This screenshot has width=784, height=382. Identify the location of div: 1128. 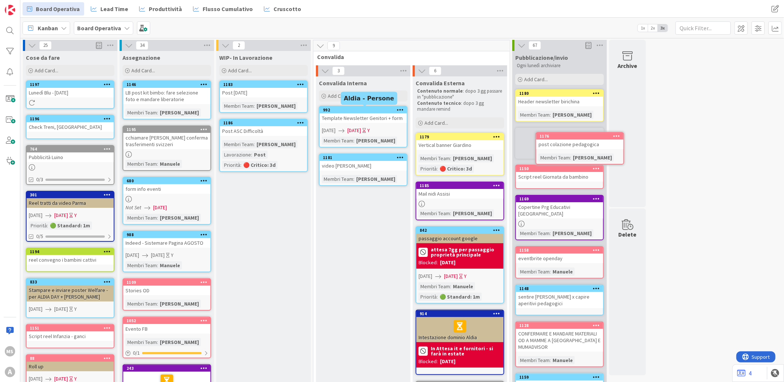
(559, 325).